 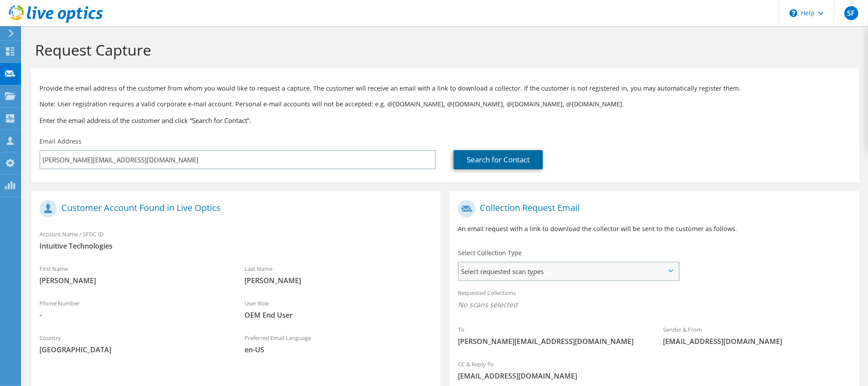 I want to click on span: OEM End User, so click(x=338, y=315).